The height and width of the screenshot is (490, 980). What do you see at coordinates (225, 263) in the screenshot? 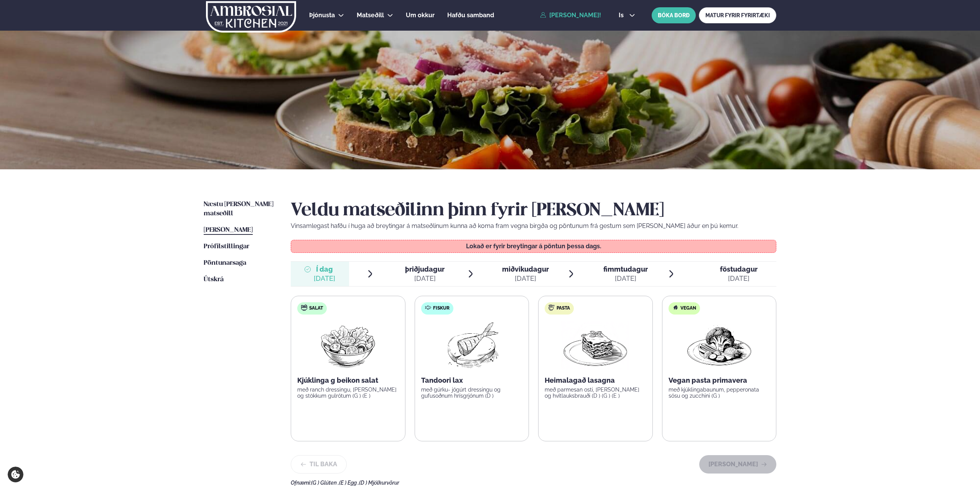
I see `a: Pöntunarsaga` at bounding box center [225, 263].